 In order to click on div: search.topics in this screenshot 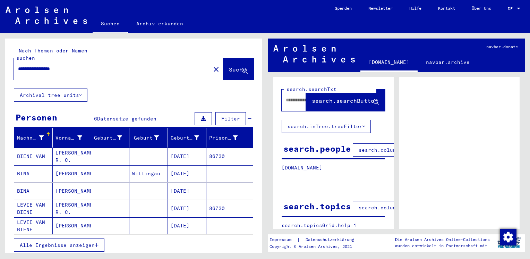, I will do `click(317, 206)`.